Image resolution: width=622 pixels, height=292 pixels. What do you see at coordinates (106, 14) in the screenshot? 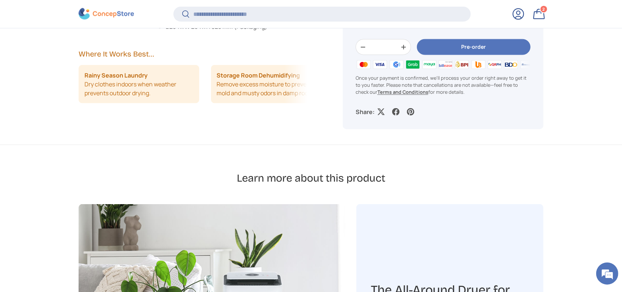
I see `a: ConcepStore` at bounding box center [106, 14].